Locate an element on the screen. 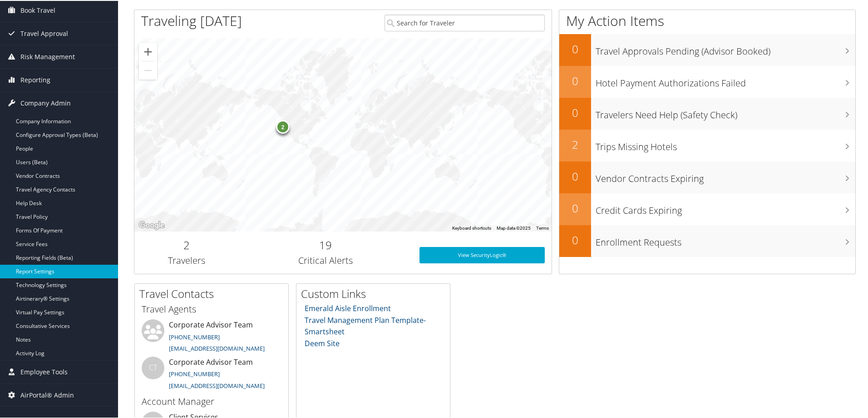  a: 0Credit Cards Expiring is located at coordinates (708, 208).